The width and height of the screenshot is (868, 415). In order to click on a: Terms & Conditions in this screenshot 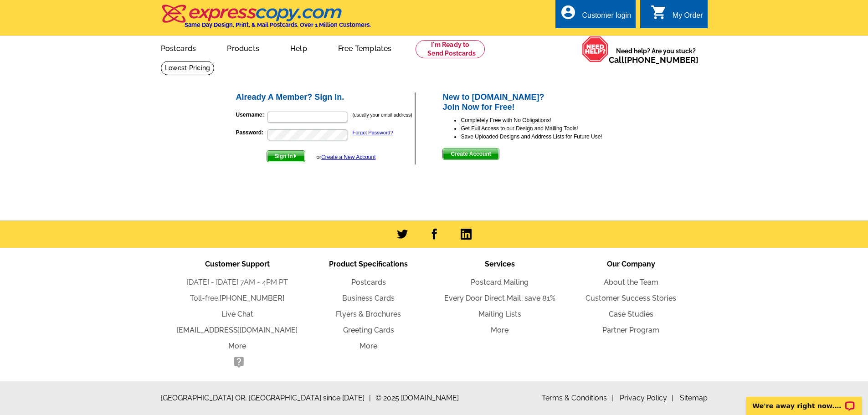, I will do `click(577, 398)`.